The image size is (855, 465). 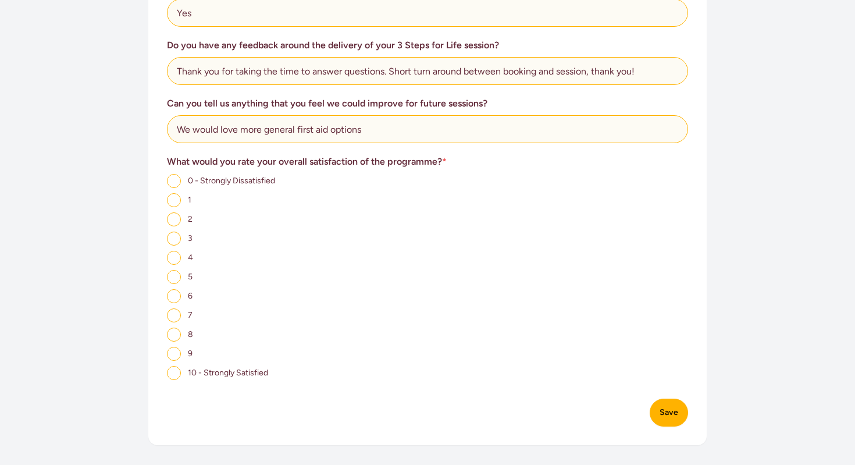 I want to click on input: 7, so click(x=174, y=315).